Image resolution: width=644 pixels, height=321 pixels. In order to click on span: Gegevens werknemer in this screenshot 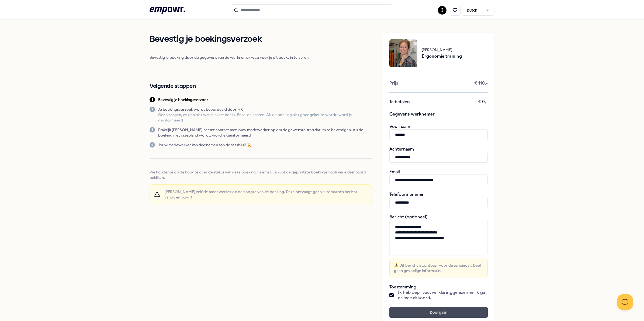, I will do `click(439, 114)`.